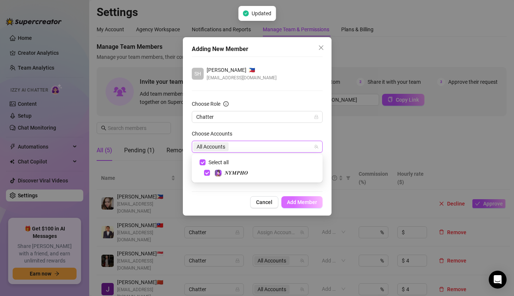 The image size is (514, 296). What do you see at coordinates (219, 162) in the screenshot?
I see `span: Select all` at bounding box center [219, 162].